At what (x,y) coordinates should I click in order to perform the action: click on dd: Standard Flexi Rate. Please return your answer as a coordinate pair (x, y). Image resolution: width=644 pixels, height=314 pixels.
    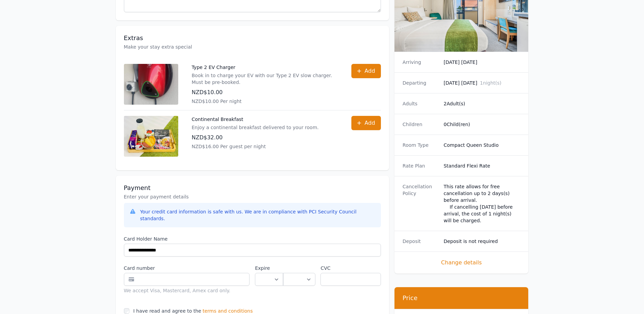
    Looking at the image, I should click on (482, 166).